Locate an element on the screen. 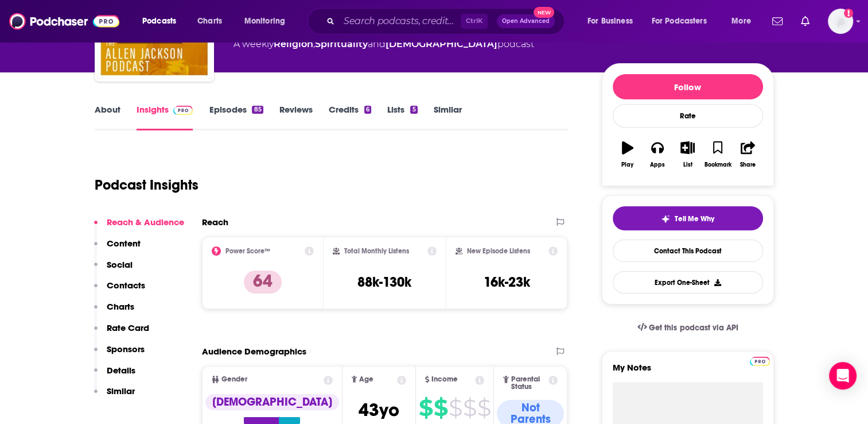 The width and height of the screenshot is (868, 424). span: Age is located at coordinates (366, 379).